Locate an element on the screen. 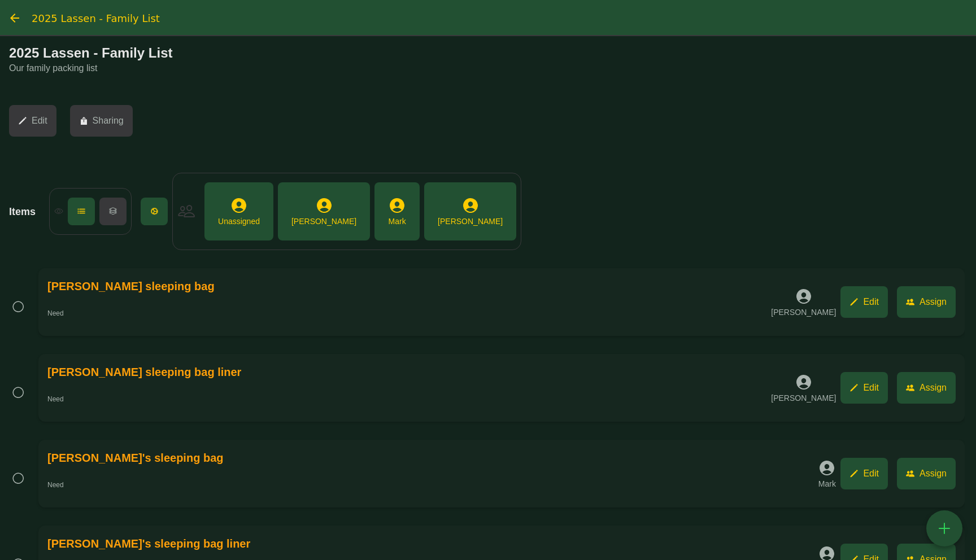 This screenshot has width=976, height=560. button: Mark is located at coordinates (397, 211).